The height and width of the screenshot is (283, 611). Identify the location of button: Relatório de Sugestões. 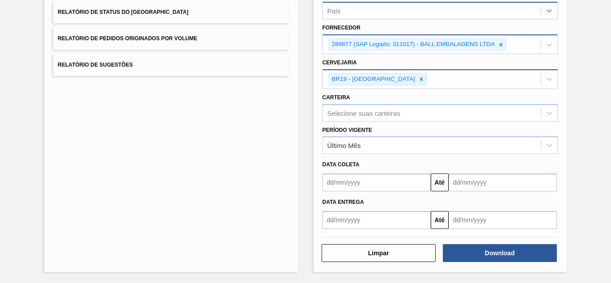
(171, 65).